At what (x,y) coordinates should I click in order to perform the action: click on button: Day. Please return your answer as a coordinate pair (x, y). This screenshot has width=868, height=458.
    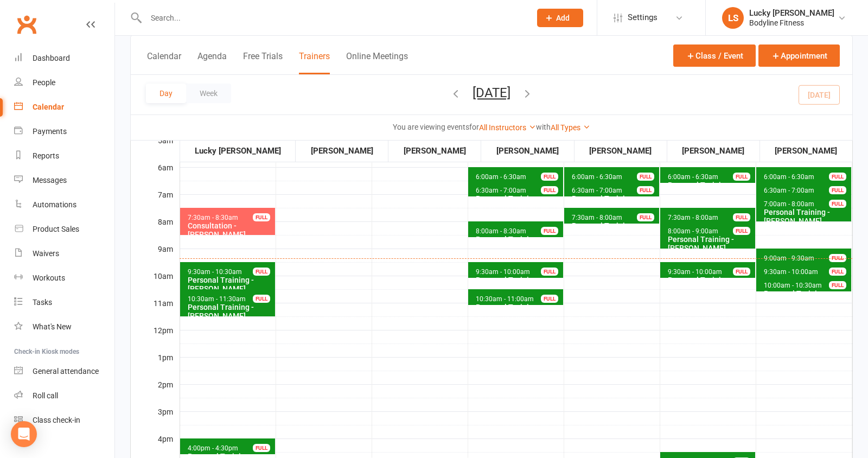
    Looking at the image, I should click on (166, 94).